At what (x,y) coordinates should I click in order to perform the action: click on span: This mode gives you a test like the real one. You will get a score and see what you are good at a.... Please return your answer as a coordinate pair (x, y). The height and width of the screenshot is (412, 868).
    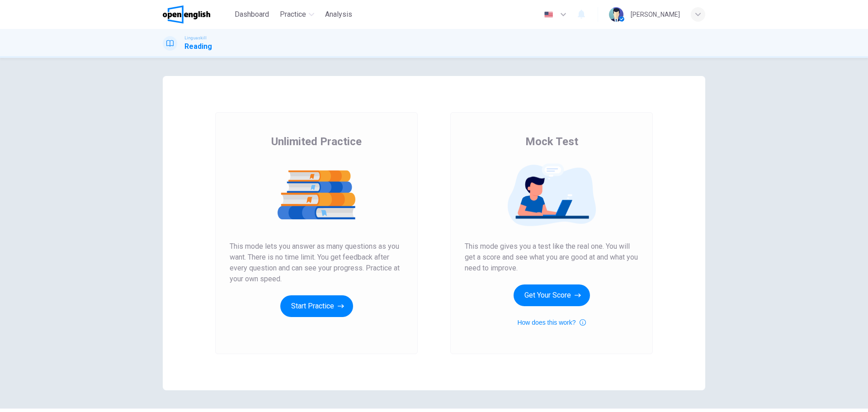
    Looking at the image, I should click on (552, 257).